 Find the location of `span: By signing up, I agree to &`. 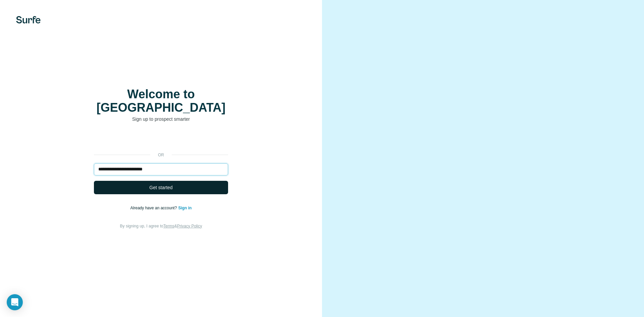

span: By signing up, I agree to & is located at coordinates (161, 226).